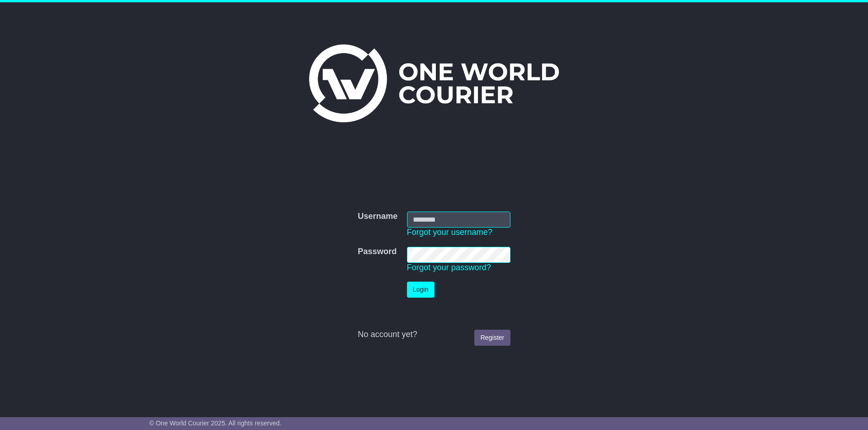 Image resolution: width=868 pixels, height=430 pixels. I want to click on a: Register, so click(492, 338).